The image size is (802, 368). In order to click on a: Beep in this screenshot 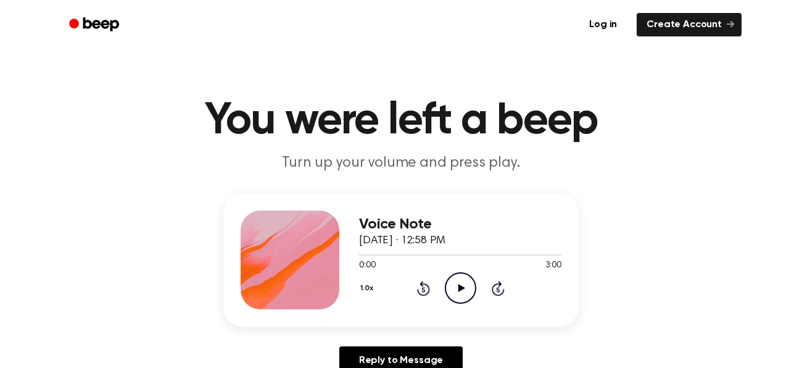, I will do `click(95, 25)`.